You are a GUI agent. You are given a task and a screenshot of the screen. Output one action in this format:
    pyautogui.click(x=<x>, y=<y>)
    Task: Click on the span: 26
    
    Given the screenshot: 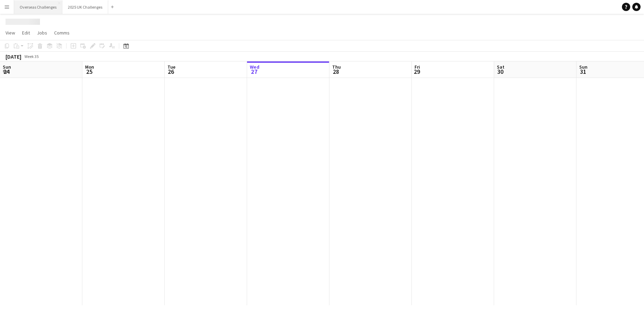 What is the action you would take?
    pyautogui.click(x=171, y=71)
    